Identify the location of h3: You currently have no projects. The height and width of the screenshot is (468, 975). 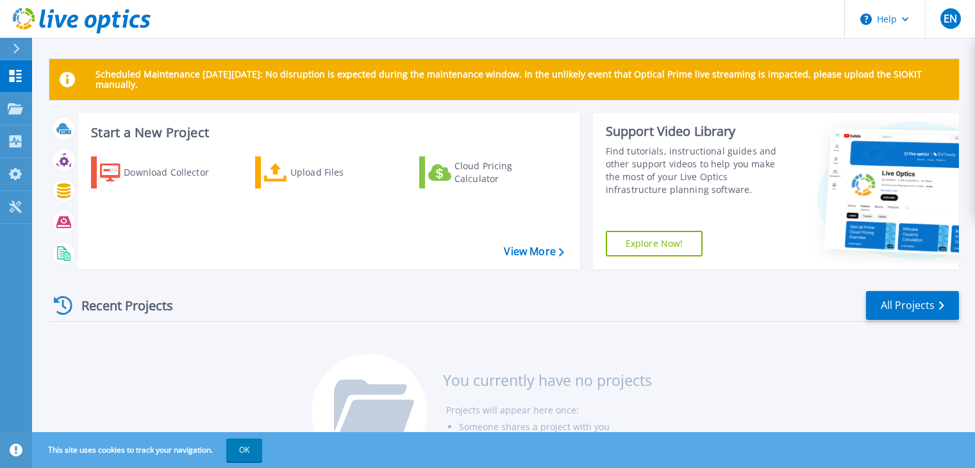
(548, 380).